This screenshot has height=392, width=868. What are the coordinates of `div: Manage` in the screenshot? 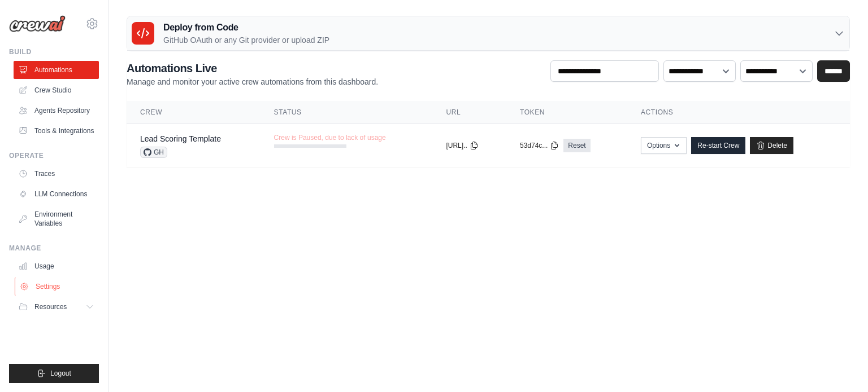 It's located at (54, 248).